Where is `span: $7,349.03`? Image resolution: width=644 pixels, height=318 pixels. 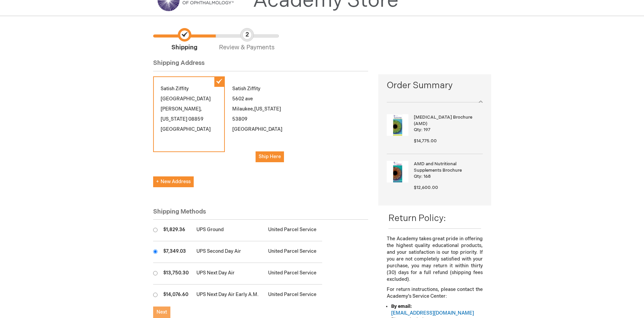
span: $7,349.03 is located at coordinates (174, 251).